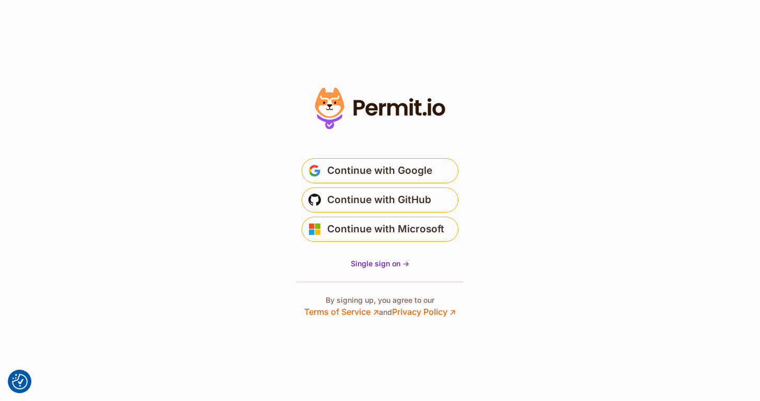 The height and width of the screenshot is (401, 760). I want to click on img: Revisit consent button, so click(20, 382).